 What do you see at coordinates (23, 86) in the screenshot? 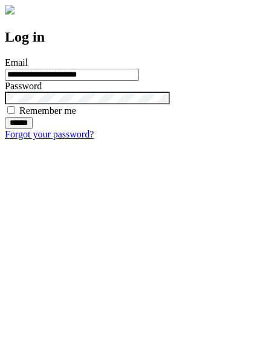
I see `label: Password` at bounding box center [23, 86].